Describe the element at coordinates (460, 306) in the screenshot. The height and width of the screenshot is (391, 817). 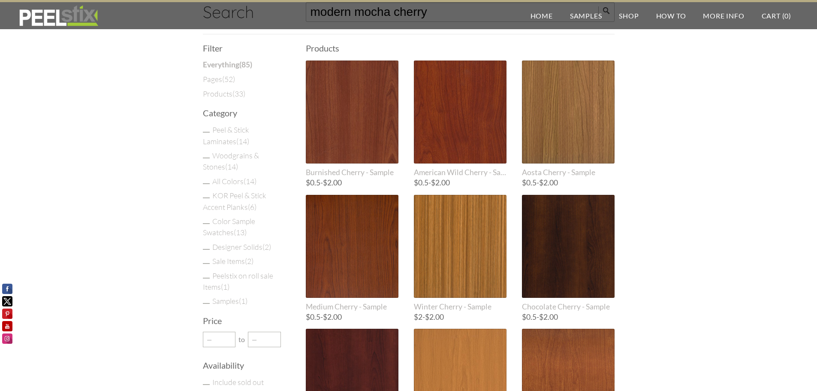
I see `span: Winter Cherry - Sample` at that location.